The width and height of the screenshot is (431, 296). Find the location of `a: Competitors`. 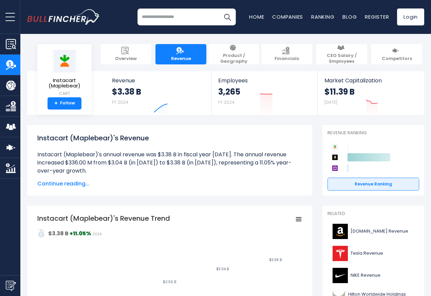

a: Competitors is located at coordinates (396, 54).